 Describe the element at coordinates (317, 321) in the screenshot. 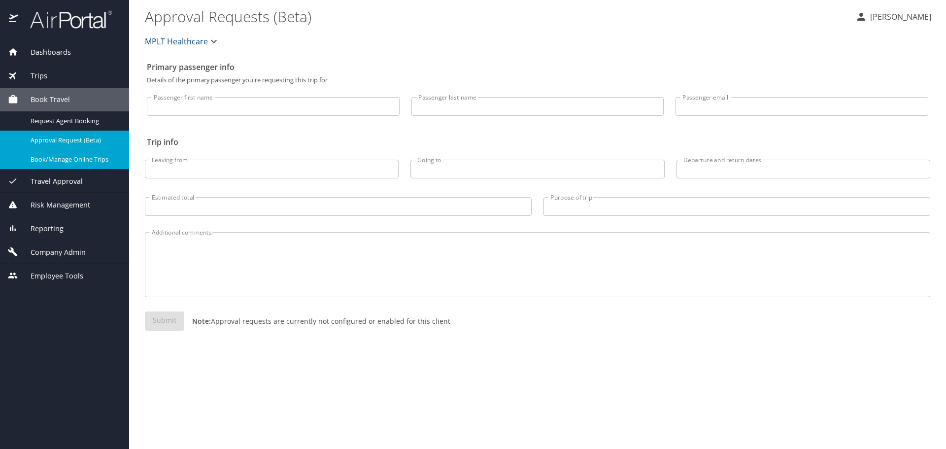

I see `p: Approval requests are currently not configured or enabled for this client` at that location.